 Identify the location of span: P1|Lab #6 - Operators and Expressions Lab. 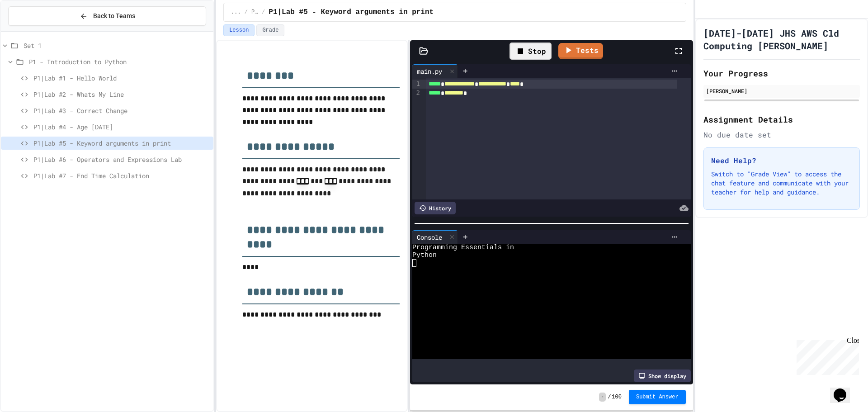
(121, 159).